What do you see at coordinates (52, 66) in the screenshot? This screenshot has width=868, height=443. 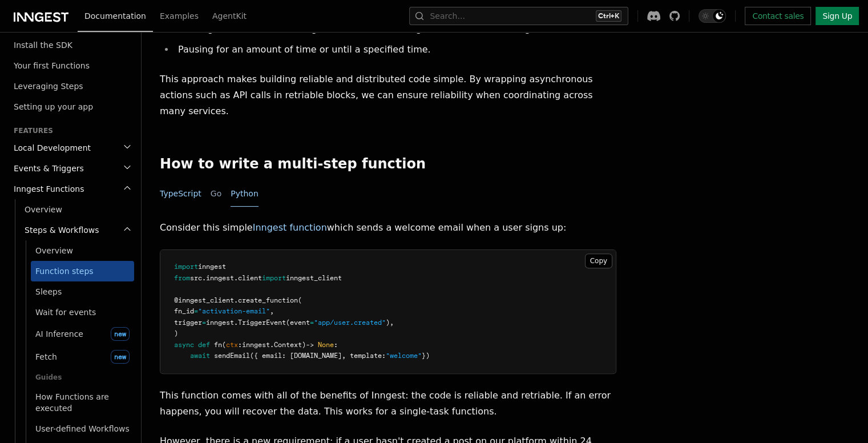 I see `span: Your first Functions` at bounding box center [52, 66].